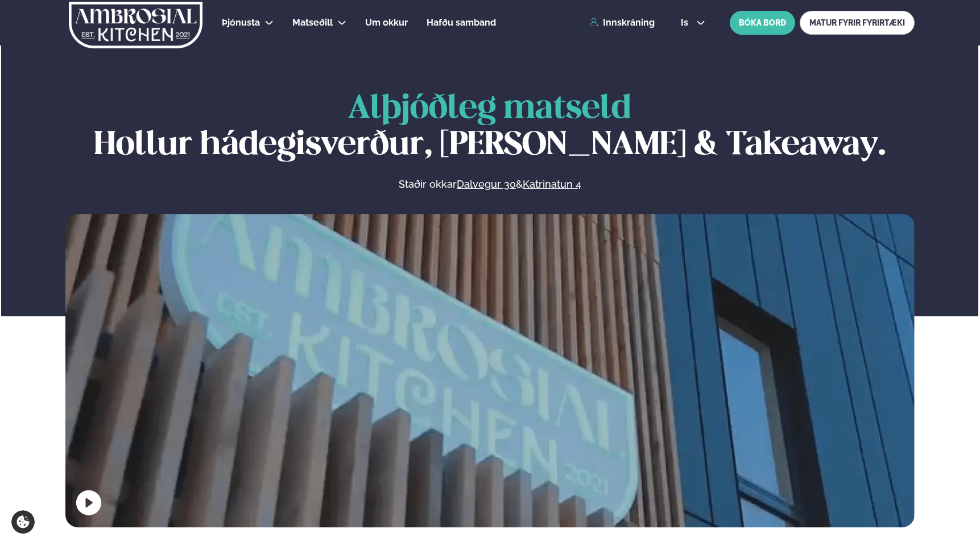 The width and height of the screenshot is (980, 545). Describe the element at coordinates (386, 23) in the screenshot. I see `a: Um okkur` at that location.